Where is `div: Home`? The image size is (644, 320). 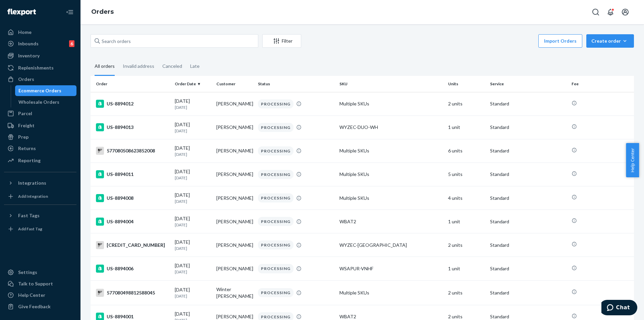 div: Home is located at coordinates (25, 32).